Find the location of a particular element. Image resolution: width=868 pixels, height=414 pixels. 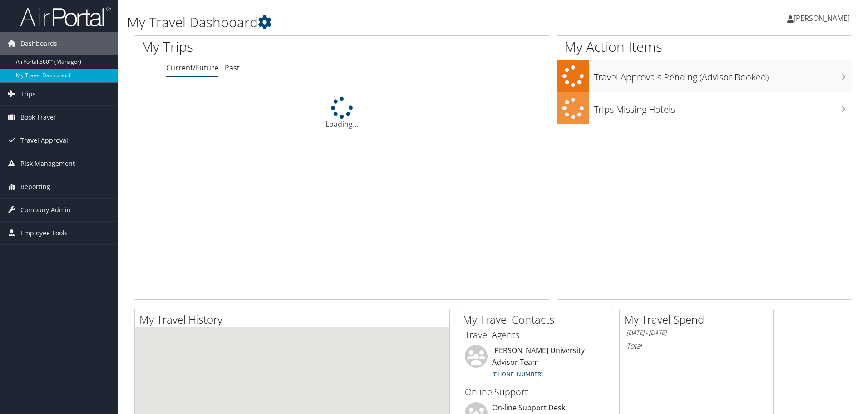

span: Reporting is located at coordinates (36, 187).